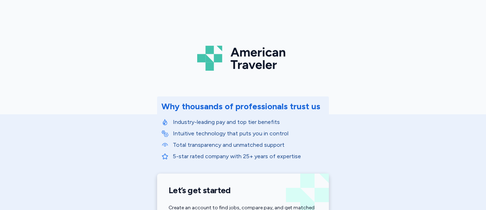  Describe the element at coordinates (249, 134) in the screenshot. I see `p: Intuitive technology that puts you in control` at that location.